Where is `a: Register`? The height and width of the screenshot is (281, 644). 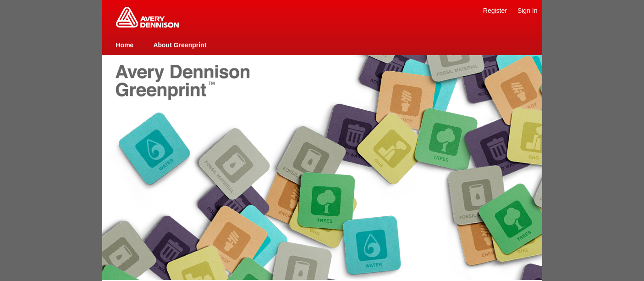
a: Register is located at coordinates (495, 11).